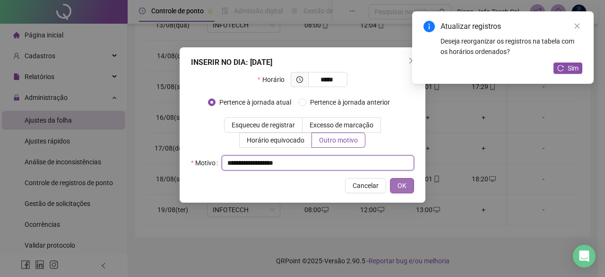 The height and width of the screenshot is (277, 605). I want to click on span: Sim, so click(573, 68).